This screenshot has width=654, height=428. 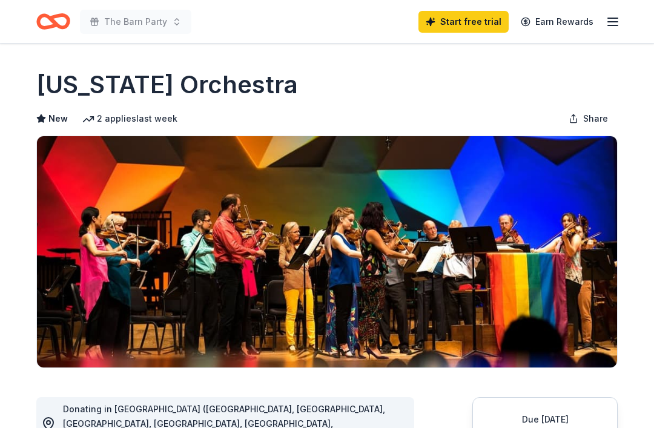 What do you see at coordinates (136, 22) in the screenshot?
I see `span: The Barn Party` at bounding box center [136, 22].